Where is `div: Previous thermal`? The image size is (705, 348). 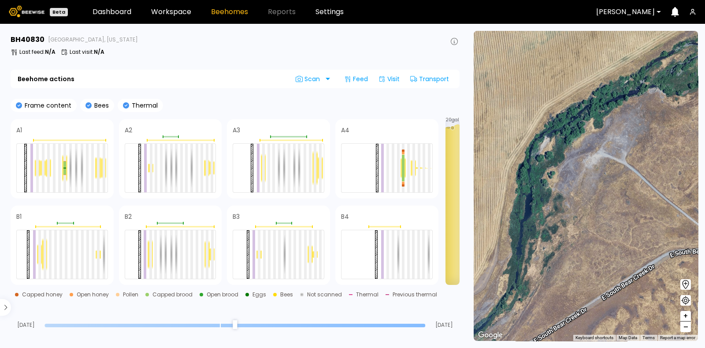 div: Previous thermal is located at coordinates (415, 294).